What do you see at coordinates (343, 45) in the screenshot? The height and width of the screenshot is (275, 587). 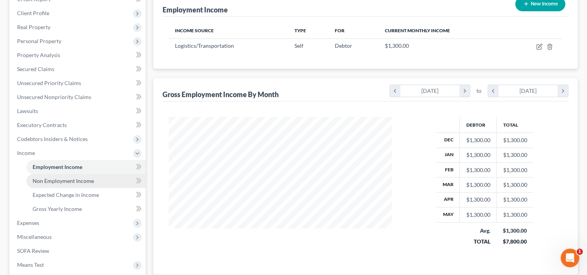 I see `span: Debtor` at bounding box center [343, 45].